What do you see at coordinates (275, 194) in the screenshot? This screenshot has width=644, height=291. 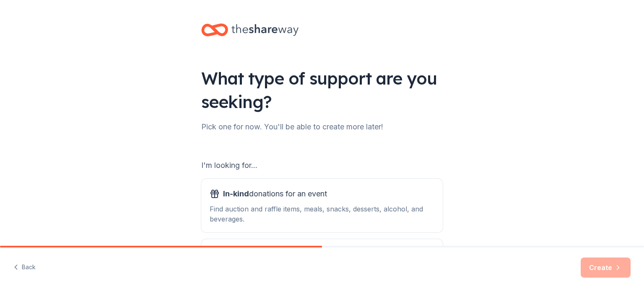 I see `span: donations for an event` at bounding box center [275, 194].